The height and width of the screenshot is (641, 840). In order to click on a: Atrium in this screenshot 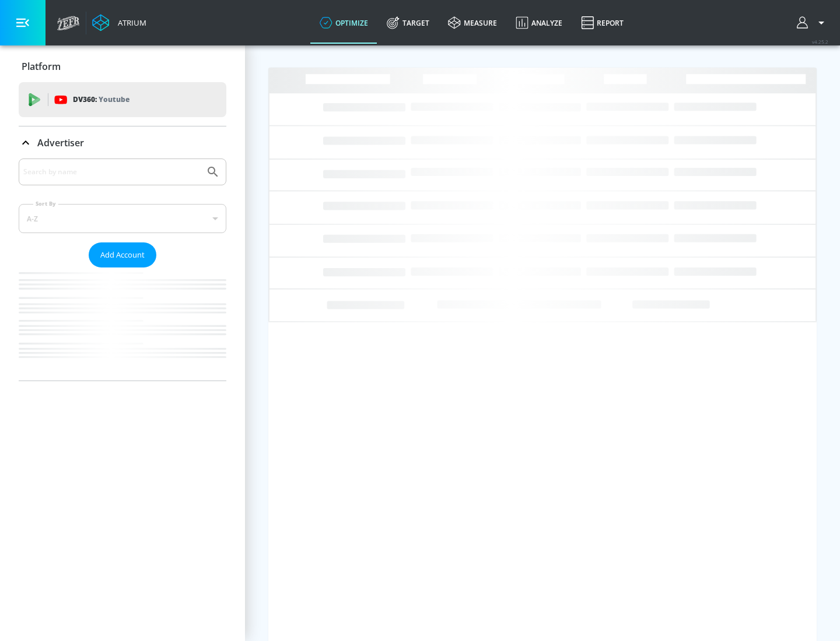, I will do `click(119, 22)`.